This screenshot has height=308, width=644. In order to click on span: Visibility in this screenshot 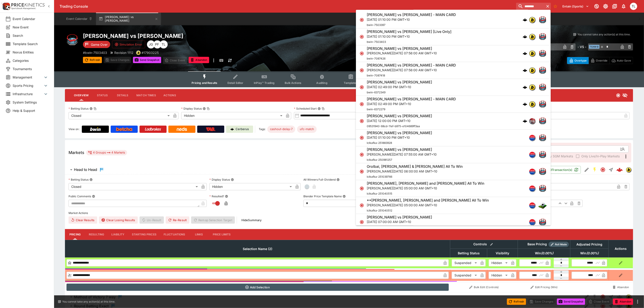, I will do `click(503, 253)`.